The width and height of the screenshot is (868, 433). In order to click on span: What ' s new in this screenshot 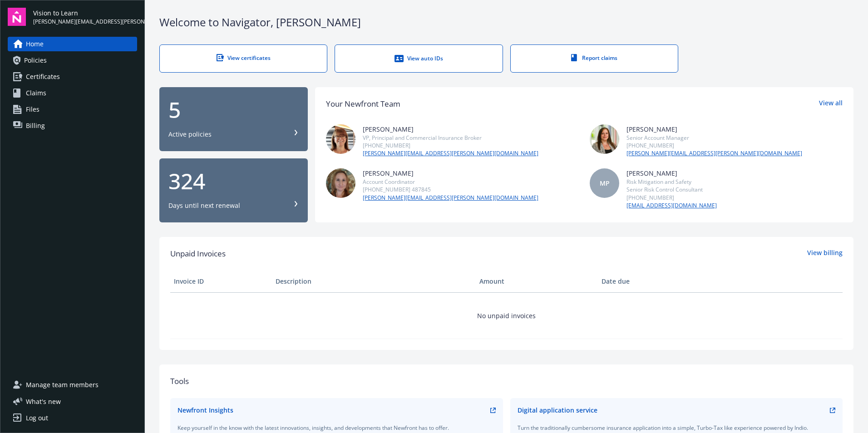, I will do `click(43, 401)`.